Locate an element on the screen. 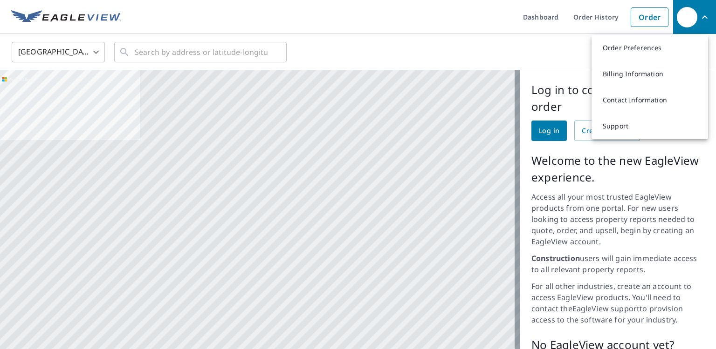 The image size is (716, 349). p: Log in to continue placing an order is located at coordinates (618, 98).